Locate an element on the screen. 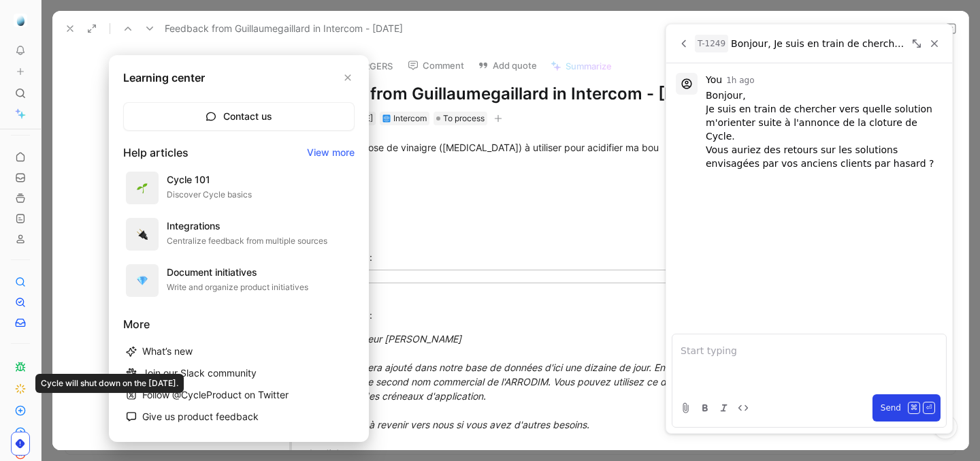 The height and width of the screenshot is (461, 980). div: Cycle 101 is located at coordinates (209, 180).